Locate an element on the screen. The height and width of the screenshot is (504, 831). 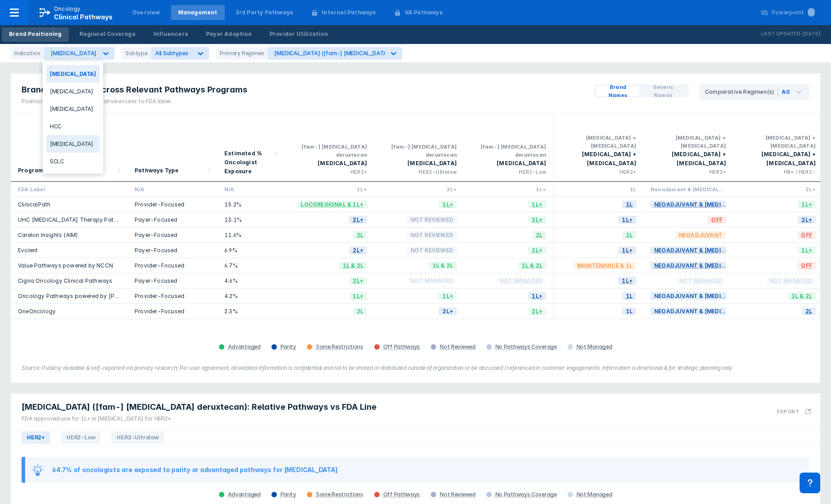
span: All Subtypes is located at coordinates (172, 53).